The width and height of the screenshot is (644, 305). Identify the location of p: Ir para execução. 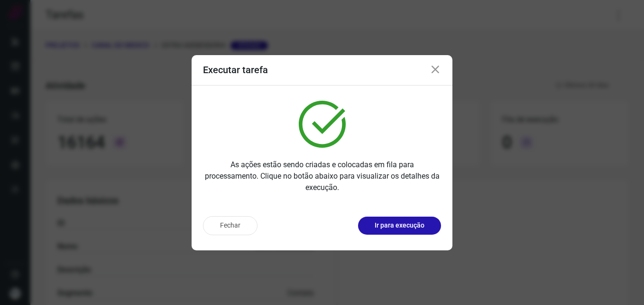
(399, 225).